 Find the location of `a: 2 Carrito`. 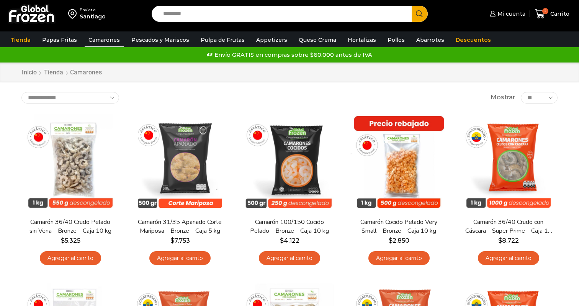

a: 2 Carrito is located at coordinates (553, 14).